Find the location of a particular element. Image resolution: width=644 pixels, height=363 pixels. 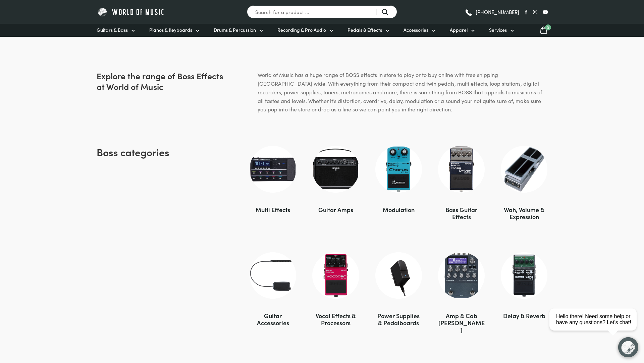

a: Modulation image Modulation is located at coordinates (398, 179).